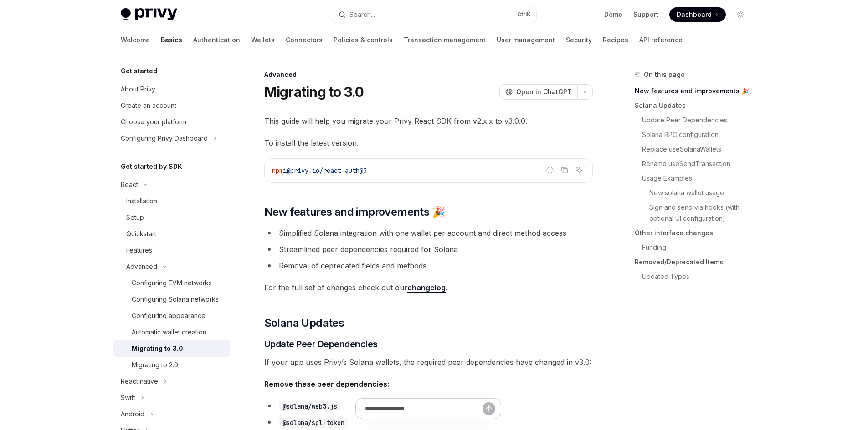 This screenshot has width=868, height=430. I want to click on span: If your app uses Privy’s Solana wallets, the required peer dependencies have changed in v3.0:, so click(428, 362).